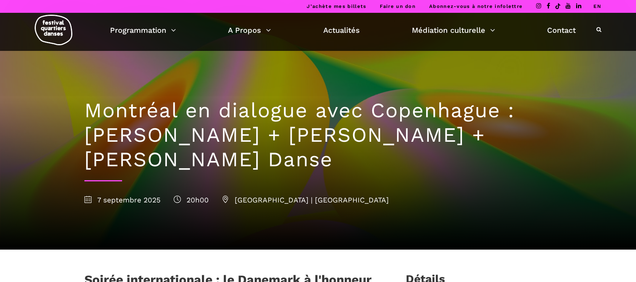  I want to click on a: Contact, so click(562, 30).